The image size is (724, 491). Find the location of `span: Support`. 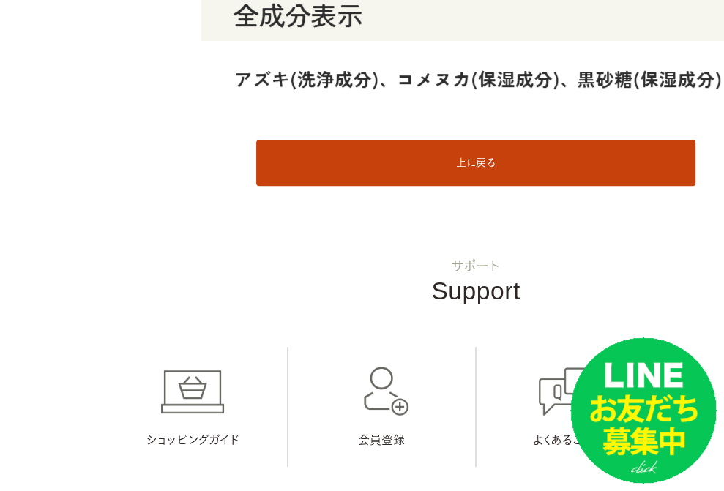

span: Support is located at coordinates (475, 291).